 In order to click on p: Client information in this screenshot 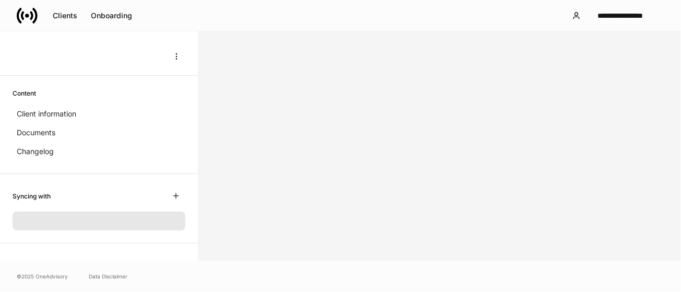, I will do `click(47, 114)`.